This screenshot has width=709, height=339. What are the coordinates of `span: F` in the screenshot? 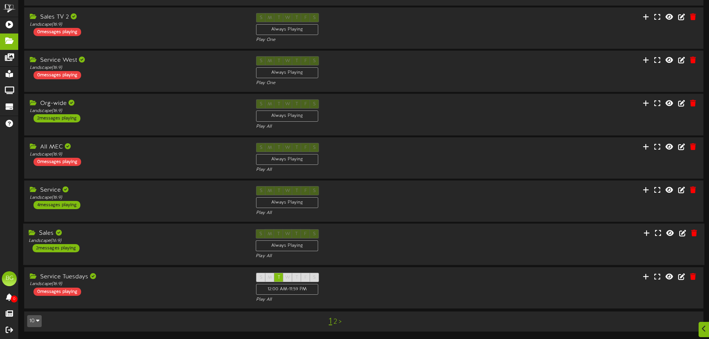 It's located at (306, 278).